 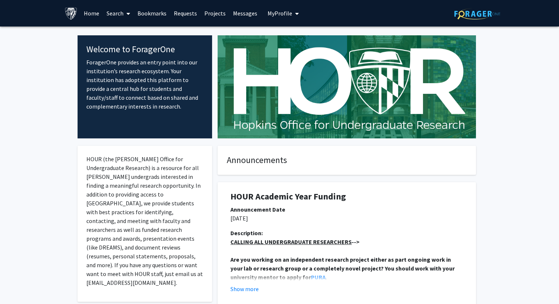 I want to click on img: Johns Hopkins University Logo, so click(x=71, y=13).